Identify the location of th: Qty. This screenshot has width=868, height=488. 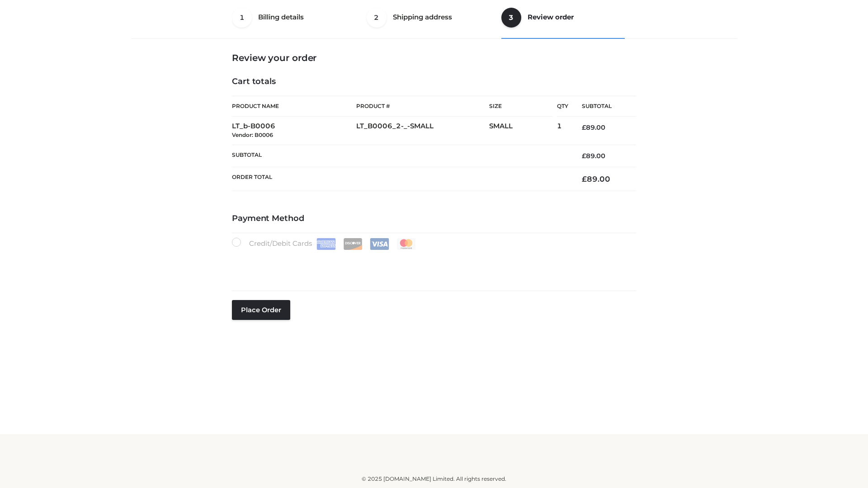
(562, 106).